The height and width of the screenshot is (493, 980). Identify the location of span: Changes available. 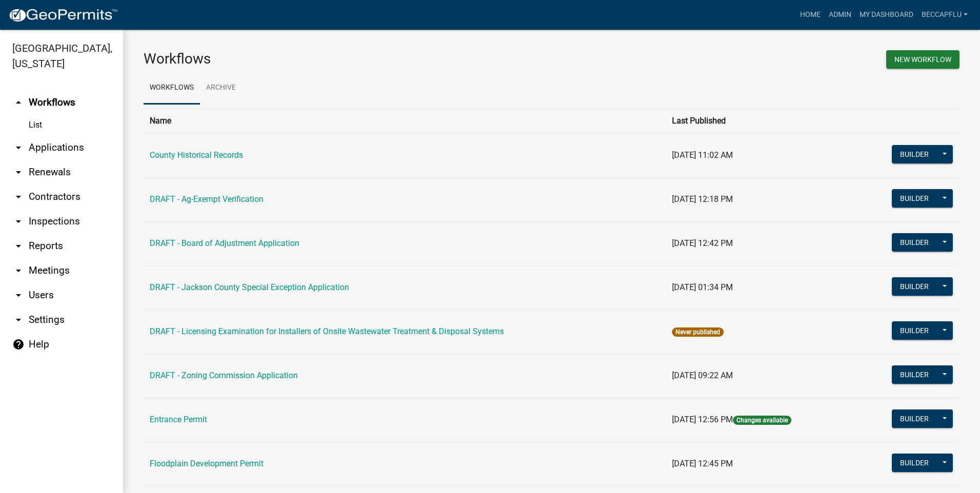
(762, 420).